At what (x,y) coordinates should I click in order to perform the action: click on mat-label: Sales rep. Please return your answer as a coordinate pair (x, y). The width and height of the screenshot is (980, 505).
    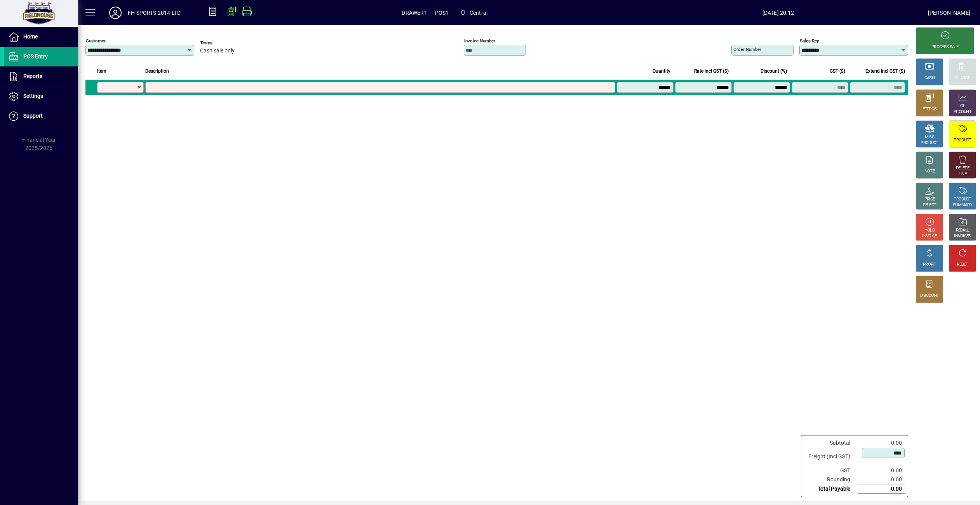
    Looking at the image, I should click on (809, 41).